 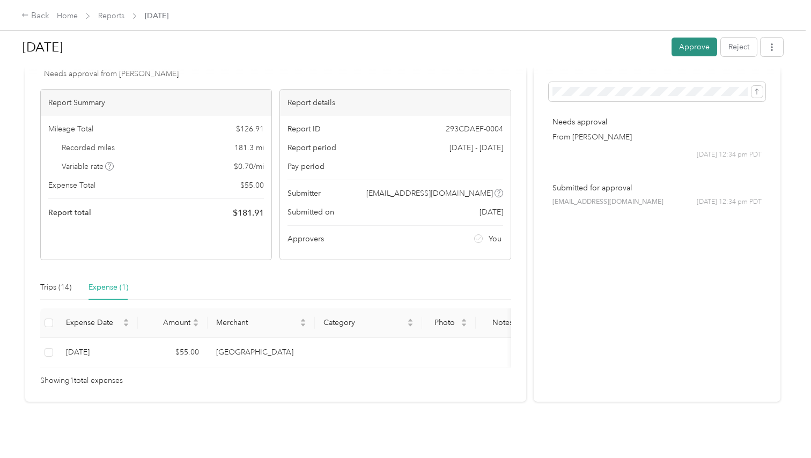 I want to click on span: $ 55.00, so click(x=252, y=185).